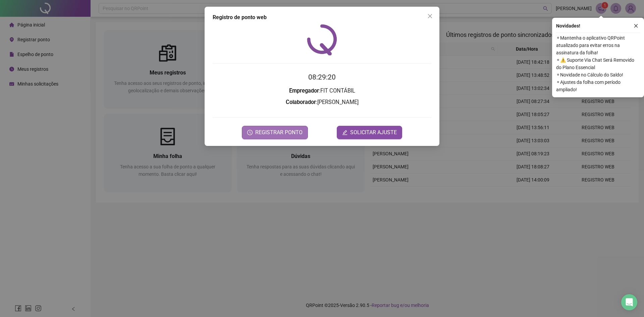 The image size is (644, 317). I want to click on span: SOLICITAR AJUSTE, so click(373, 132).